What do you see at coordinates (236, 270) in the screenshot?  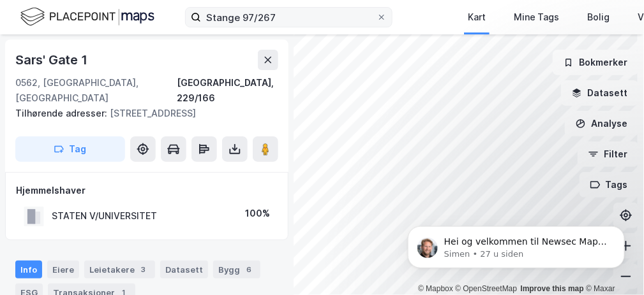 I see `div: Bygg` at bounding box center [236, 270].